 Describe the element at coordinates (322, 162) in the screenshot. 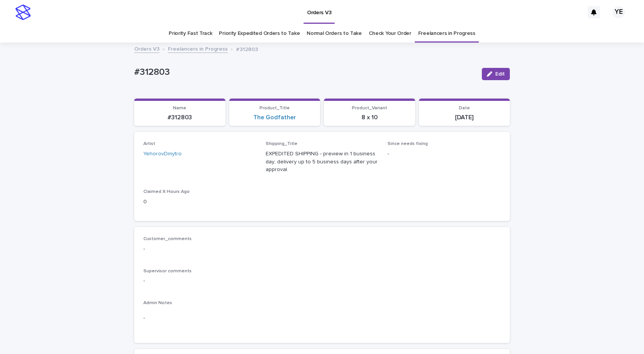

I see `p: EXPEDITED SHIPPING - preview in 1 business day; delivery up to 5 business days after your approval.` at that location.